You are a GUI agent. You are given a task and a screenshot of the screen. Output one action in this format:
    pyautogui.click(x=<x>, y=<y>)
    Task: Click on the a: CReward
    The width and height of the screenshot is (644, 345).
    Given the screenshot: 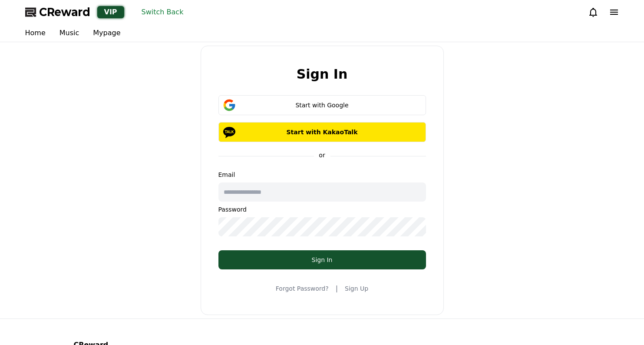 What is the action you would take?
    pyautogui.click(x=58, y=12)
    